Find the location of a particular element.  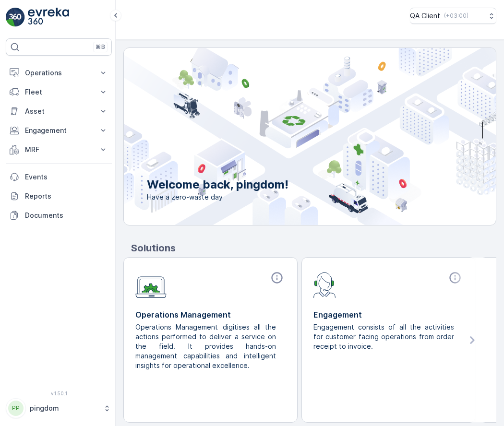

img: city illustration is located at coordinates (288, 136).